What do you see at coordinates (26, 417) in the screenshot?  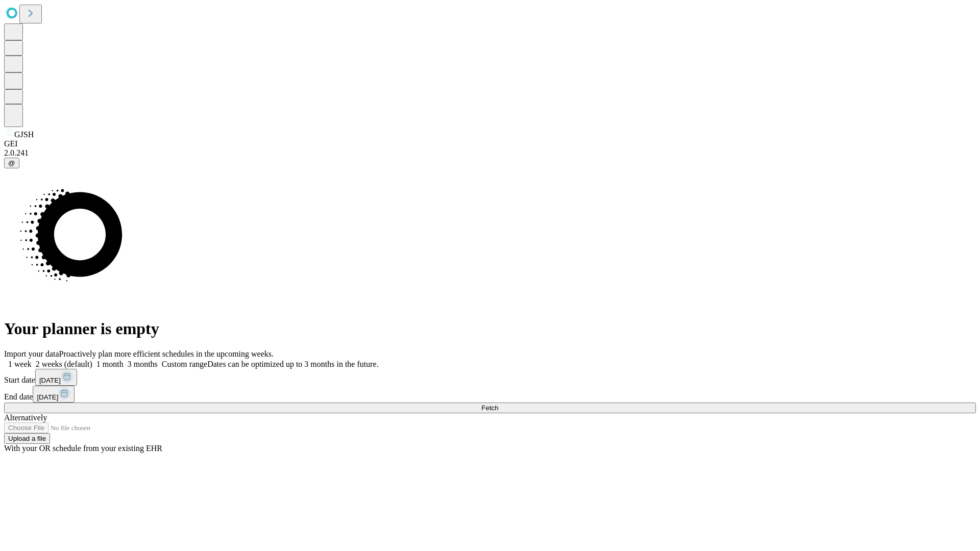 I see `span: Alternatively` at bounding box center [26, 417].